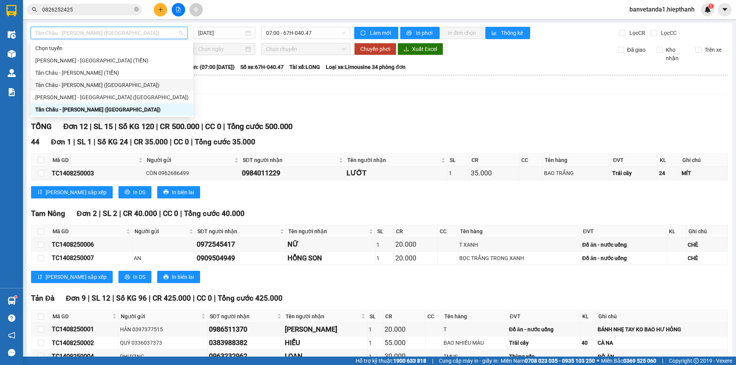  I want to click on span: 1, so click(711, 6).